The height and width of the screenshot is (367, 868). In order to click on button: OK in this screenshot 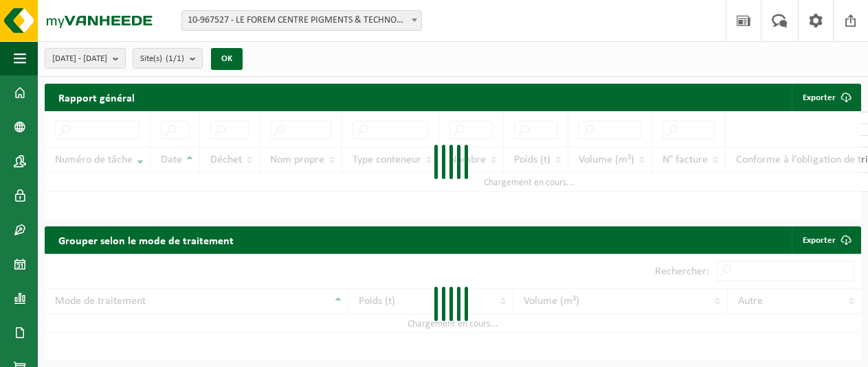, I will do `click(227, 59)`.